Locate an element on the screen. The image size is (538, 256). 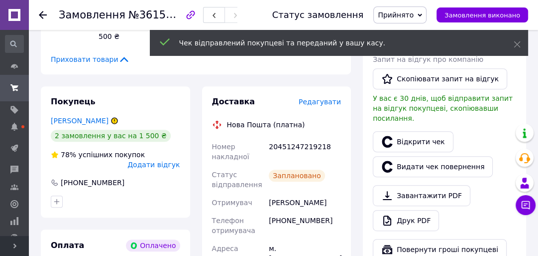
span: Замовлення виконано is located at coordinates (483, 15).